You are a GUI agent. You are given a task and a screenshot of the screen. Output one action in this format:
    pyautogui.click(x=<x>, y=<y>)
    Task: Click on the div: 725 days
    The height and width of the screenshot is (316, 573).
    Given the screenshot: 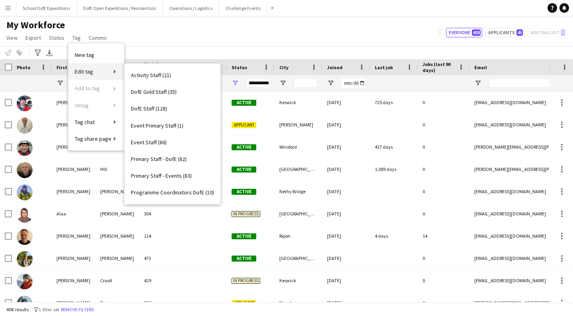 What is the action you would take?
    pyautogui.click(x=394, y=102)
    